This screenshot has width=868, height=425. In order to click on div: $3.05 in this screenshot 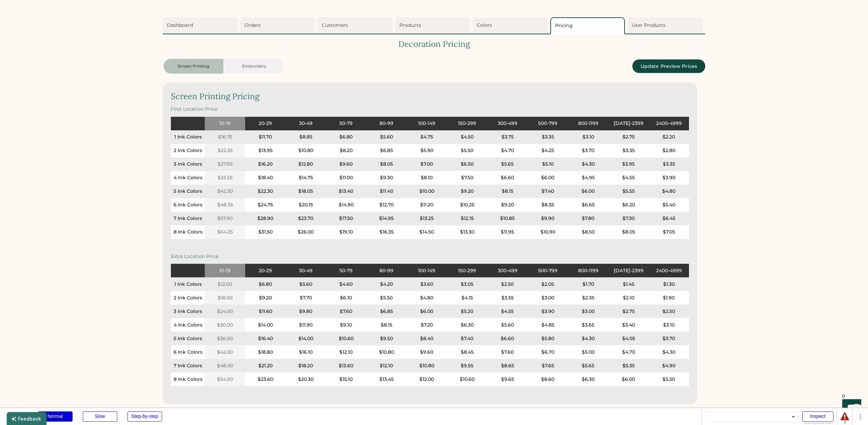, I will do `click(467, 284)`.